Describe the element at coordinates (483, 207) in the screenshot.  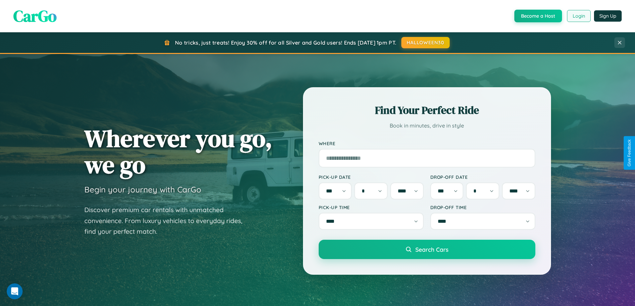
I see `label: Drop-off Time` at that location.